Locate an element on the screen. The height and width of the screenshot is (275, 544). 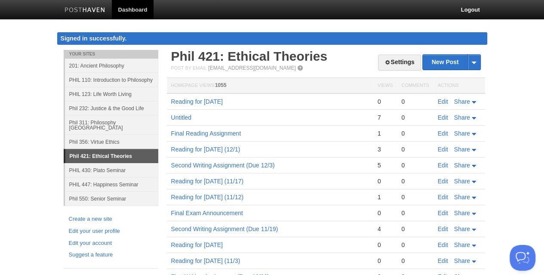
span: Post by Email is located at coordinates (189, 68).